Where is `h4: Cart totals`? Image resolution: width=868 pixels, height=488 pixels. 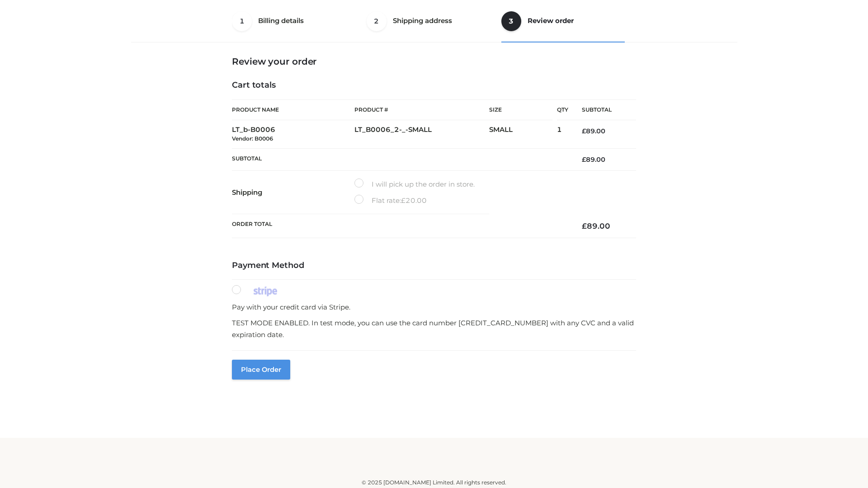
h4: Cart totals is located at coordinates (434, 86).